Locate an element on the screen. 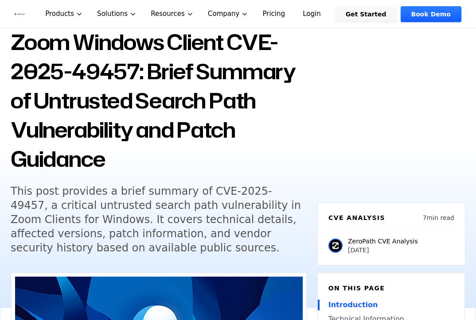  a: Login is located at coordinates (311, 14).